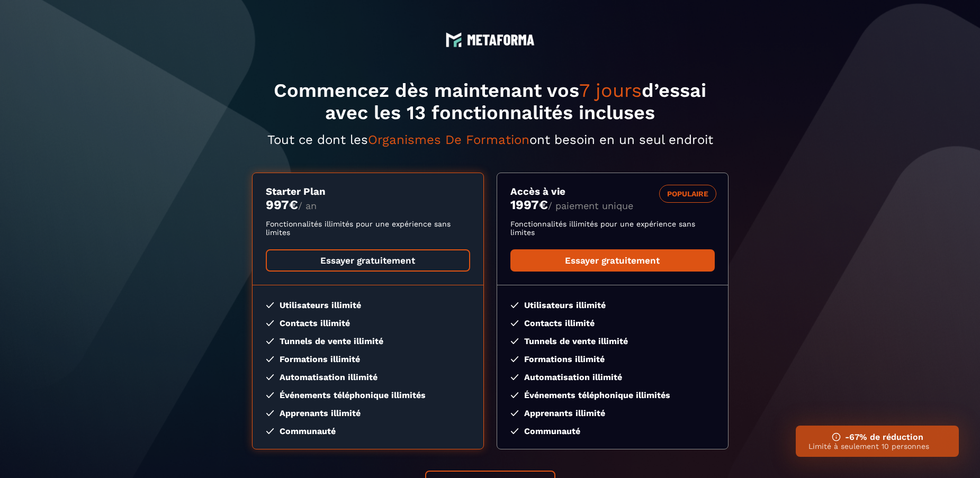 Image resolution: width=980 pixels, height=478 pixels. What do you see at coordinates (490, 102) in the screenshot?
I see `h1: Commencez dès maintenant vos d’essai avec les 13 fonctionnalités incluses` at bounding box center [490, 102].